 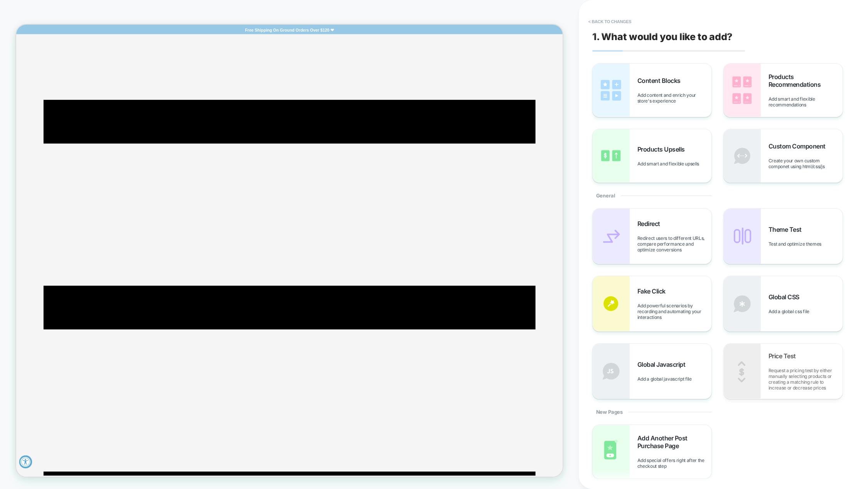 I want to click on span: Redirect users to different URLs, compare performance and optimize conversions, so click(x=675, y=244).